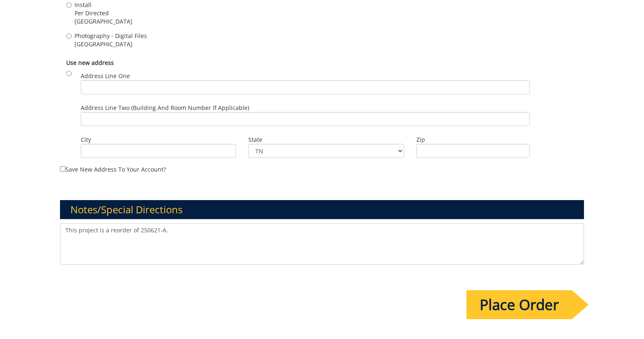 The width and height of the screenshot is (644, 339). I want to click on span: Photography - Digital Files, so click(110, 36).